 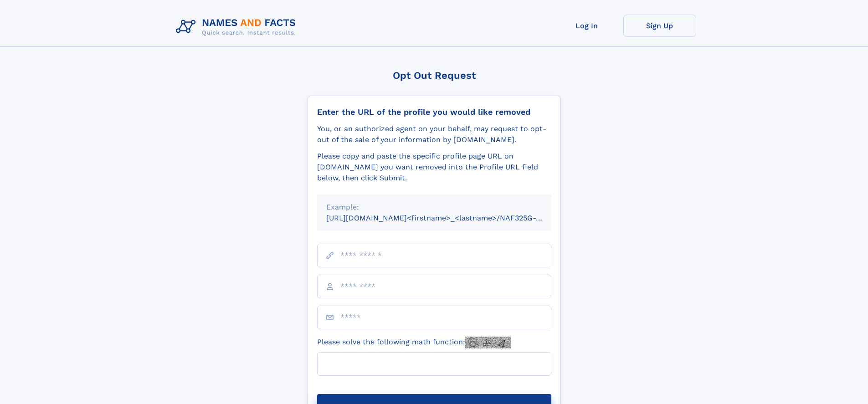 What do you see at coordinates (414, 343) in the screenshot?
I see `label: Please solve the following math function:` at bounding box center [414, 343].